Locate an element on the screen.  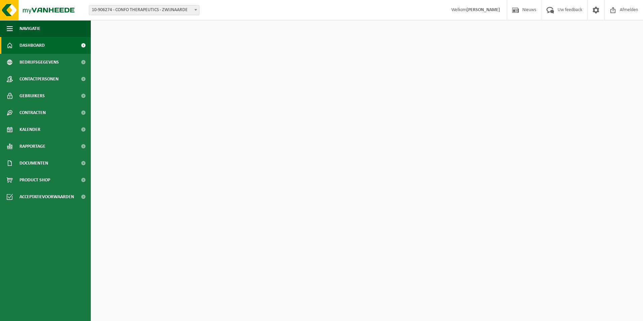
span: Navigatie is located at coordinates (30, 29).